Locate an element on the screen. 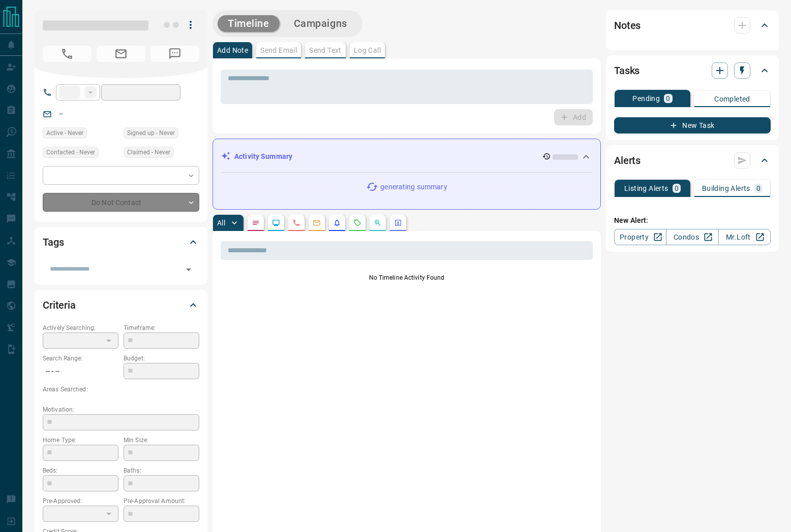  div: Criteria is located at coordinates (121, 305).